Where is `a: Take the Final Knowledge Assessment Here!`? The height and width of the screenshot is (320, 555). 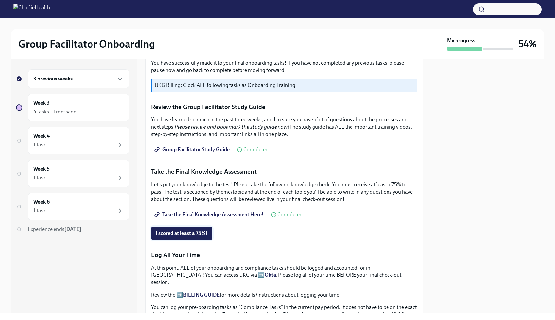 a: Take the Final Knowledge Assessment Here! is located at coordinates (209, 215).